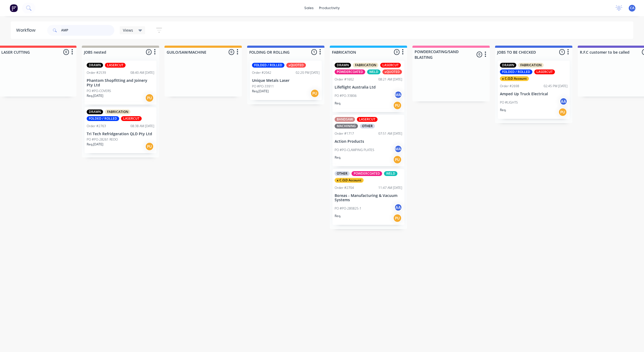 This screenshot has height=352, width=644. What do you see at coordinates (88, 30) in the screenshot?
I see `input: Search for orders...` at bounding box center [88, 30].